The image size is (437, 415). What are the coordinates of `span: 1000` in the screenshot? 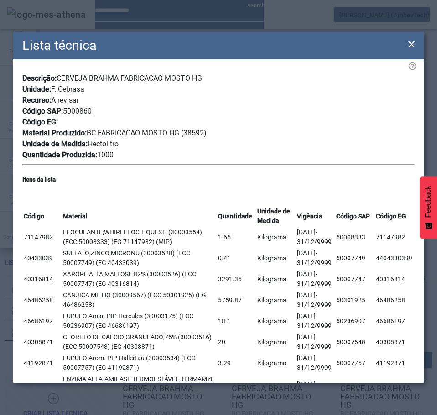 It's located at (105, 154).